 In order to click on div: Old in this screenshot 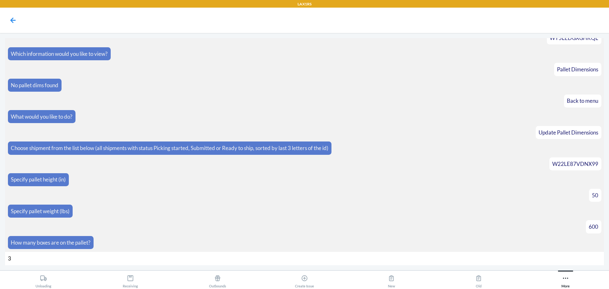, I will do `click(479, 280)`.